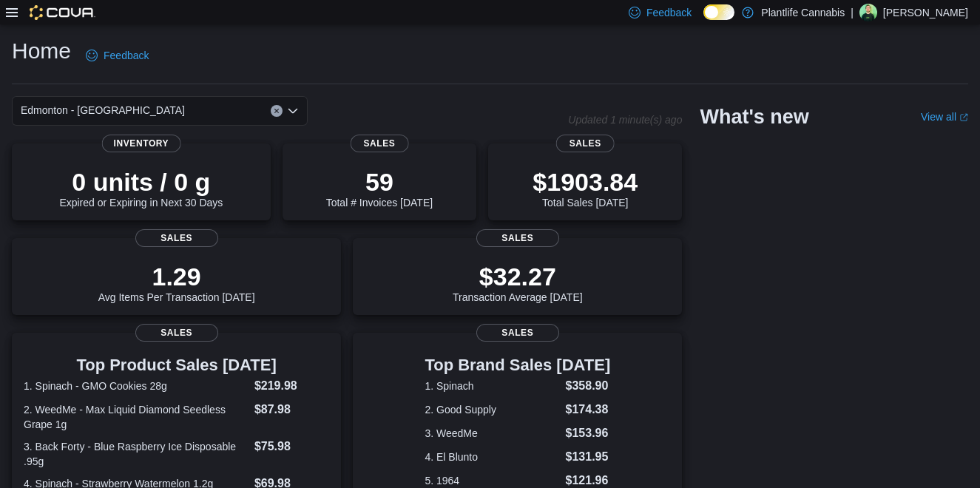  Describe the element at coordinates (588, 410) in the screenshot. I see `dd: $174.38` at that location.